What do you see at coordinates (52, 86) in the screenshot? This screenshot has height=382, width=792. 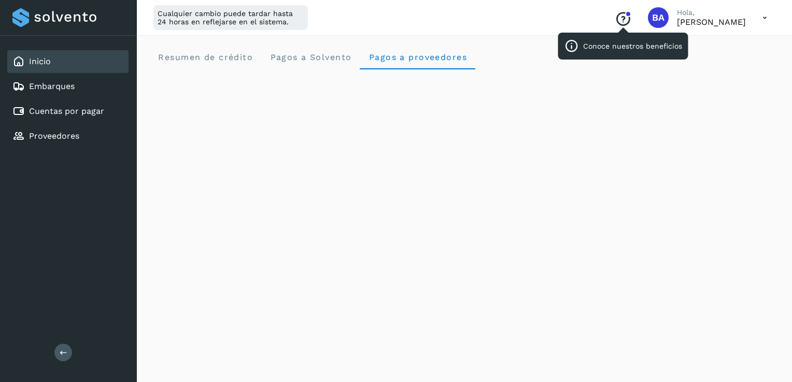 I see `a: Embarques` at bounding box center [52, 86].